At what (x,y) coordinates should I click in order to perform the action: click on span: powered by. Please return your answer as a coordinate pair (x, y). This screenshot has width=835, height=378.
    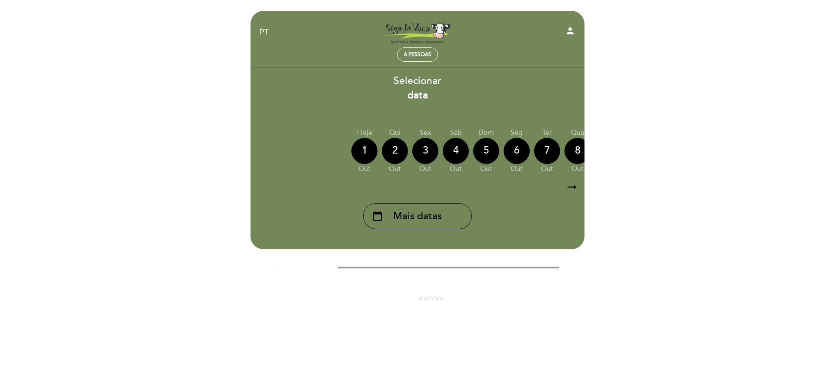
    Looking at the image, I should click on (404, 298).